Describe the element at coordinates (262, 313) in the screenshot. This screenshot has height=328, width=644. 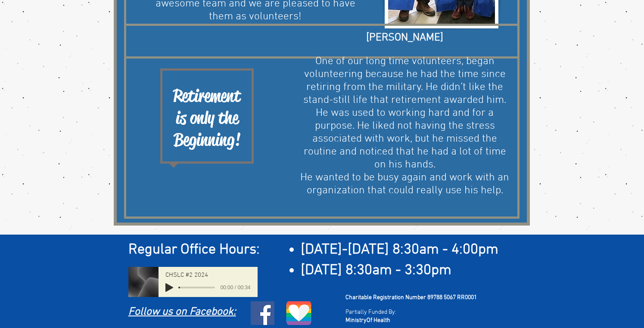
I see `ul: Social Bar` at that location.